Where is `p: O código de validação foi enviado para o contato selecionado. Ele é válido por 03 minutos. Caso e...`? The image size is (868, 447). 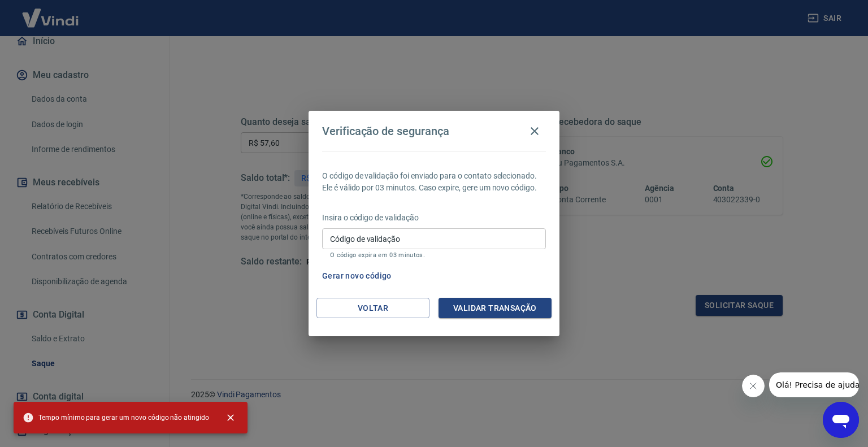 p: O código de validação foi enviado para o contato selecionado. Ele é válido por 03 minutos. Caso e... is located at coordinates (434, 182).